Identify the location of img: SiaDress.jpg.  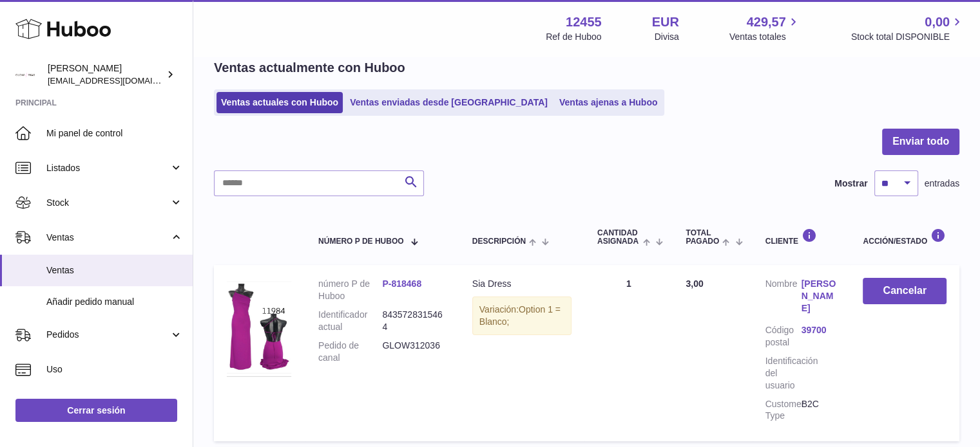
(259, 327).